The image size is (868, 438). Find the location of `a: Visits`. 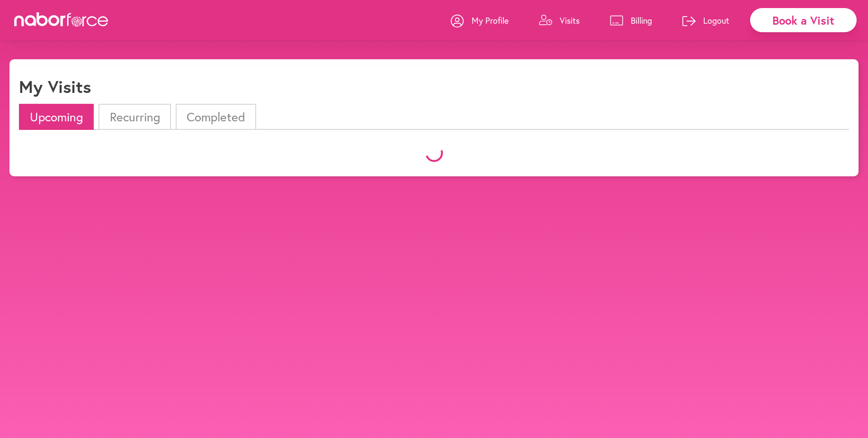

a: Visits is located at coordinates (559, 20).